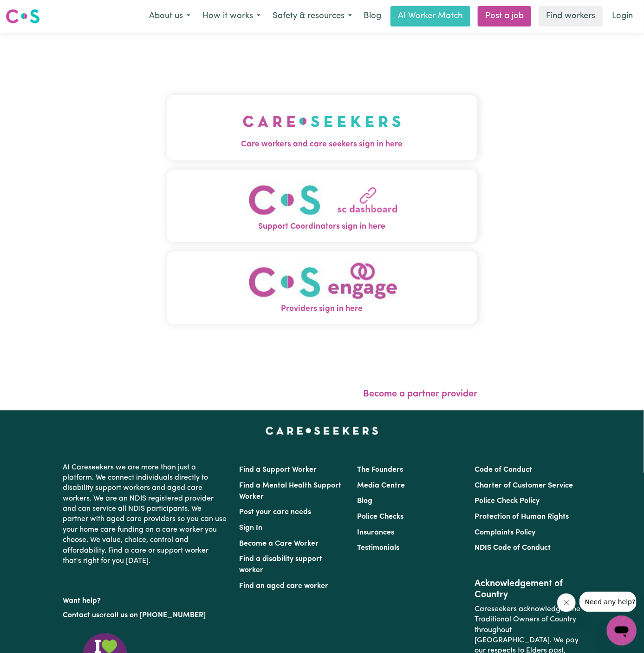 The width and height of the screenshot is (644, 653). I want to click on a: Find an aged care worker, so click(284, 586).